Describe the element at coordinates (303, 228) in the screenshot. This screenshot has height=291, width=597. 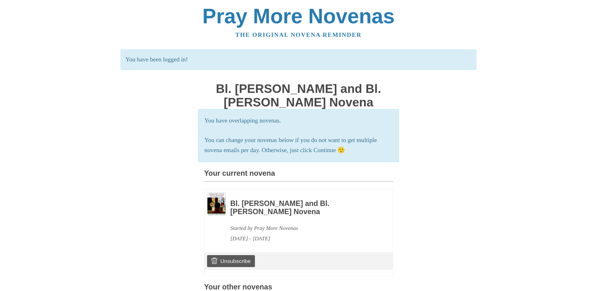
I see `div: Started by Pray More Novenas` at that location.